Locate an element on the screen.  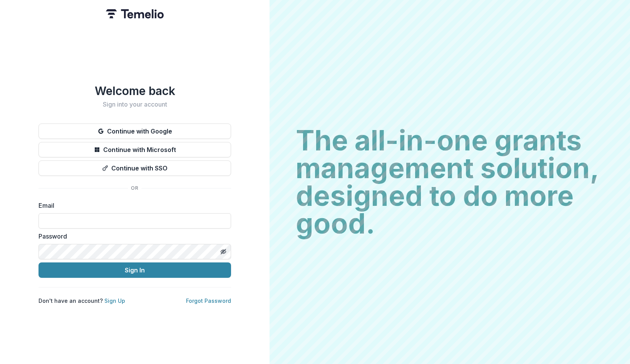
button: Continue with SSO is located at coordinates (135, 168).